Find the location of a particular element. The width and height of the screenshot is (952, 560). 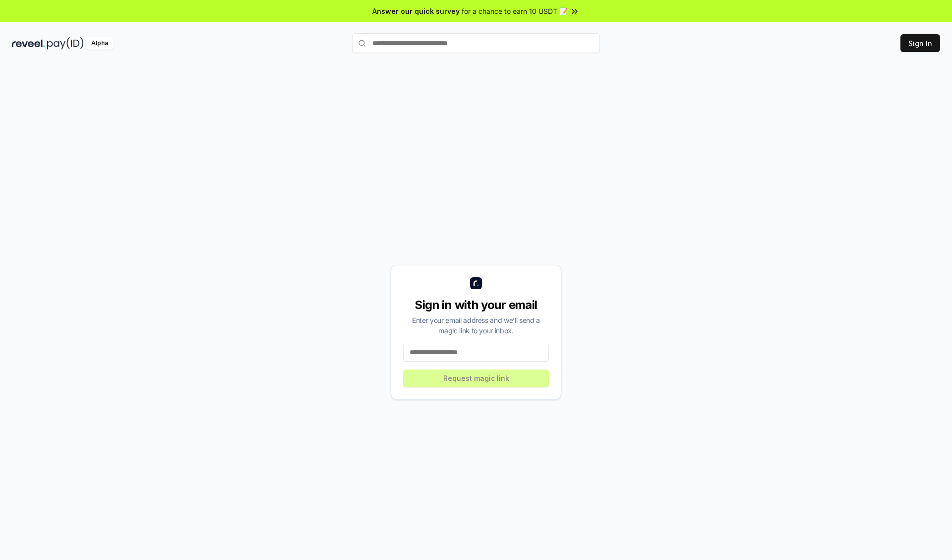

button: Sign In is located at coordinates (920, 43).